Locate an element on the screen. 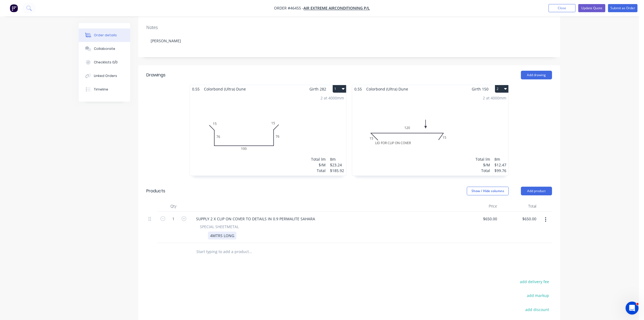  button: add discount is located at coordinates (537, 309).